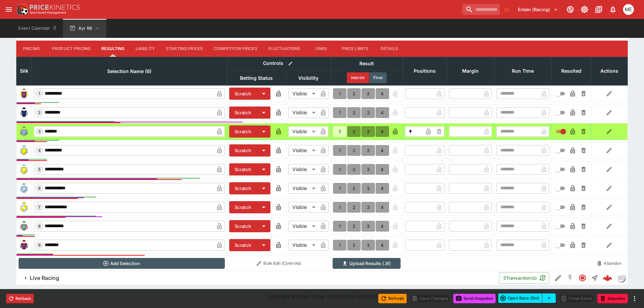  Describe the element at coordinates (538, 9) in the screenshot. I see `button: Select Tenant` at that location.